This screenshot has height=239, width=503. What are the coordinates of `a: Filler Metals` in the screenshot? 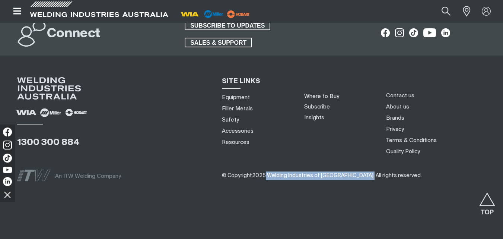 It's located at (237, 108).